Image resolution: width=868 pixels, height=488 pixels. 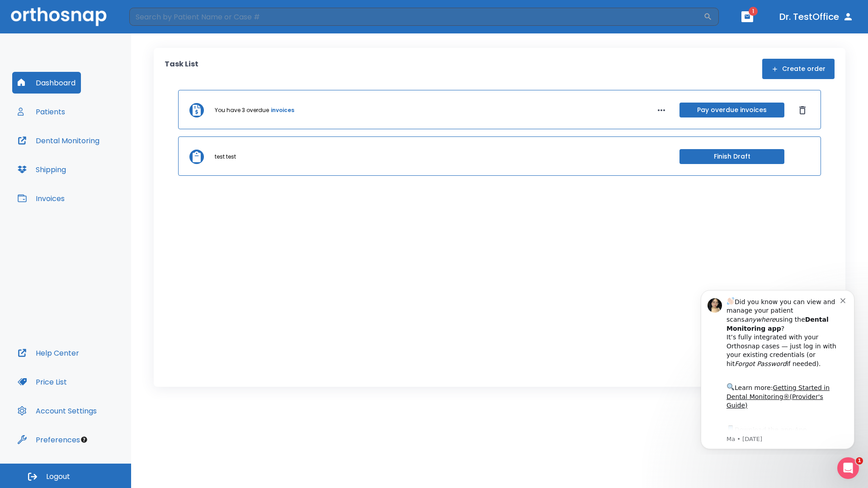 I want to click on a: (Provider's Guide), so click(x=87, y=119).